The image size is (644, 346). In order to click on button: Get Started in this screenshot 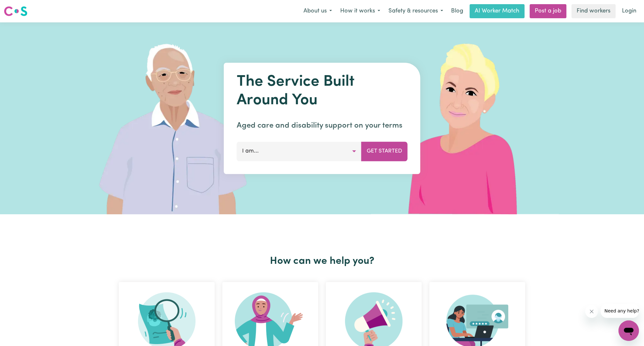, I will do `click(385, 151)`.